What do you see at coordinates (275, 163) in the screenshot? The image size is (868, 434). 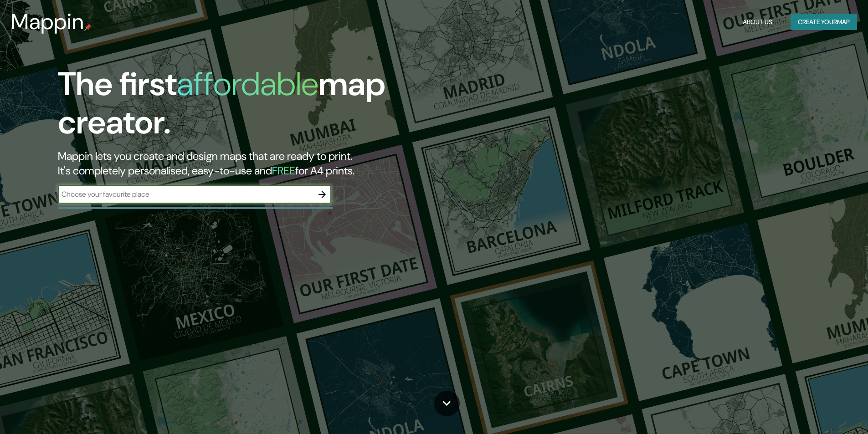 I see `h2: Mappin lets you create and design maps that are ready to print. It's completely personalised, eas...` at bounding box center [275, 163].